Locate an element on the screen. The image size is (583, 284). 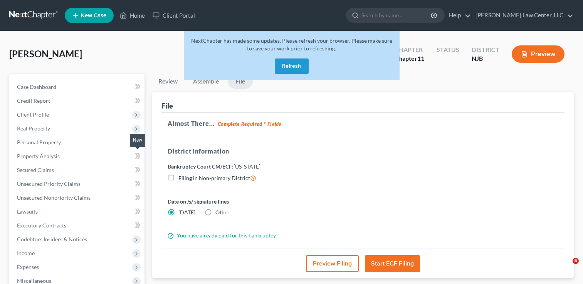
a: Unsecured Priority Claims is located at coordinates (77, 184).